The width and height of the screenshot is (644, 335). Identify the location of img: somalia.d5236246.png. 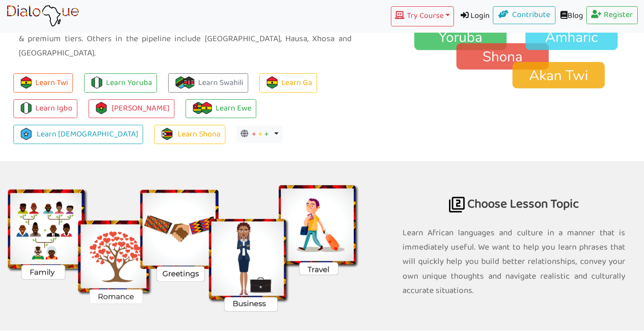
(26, 134).